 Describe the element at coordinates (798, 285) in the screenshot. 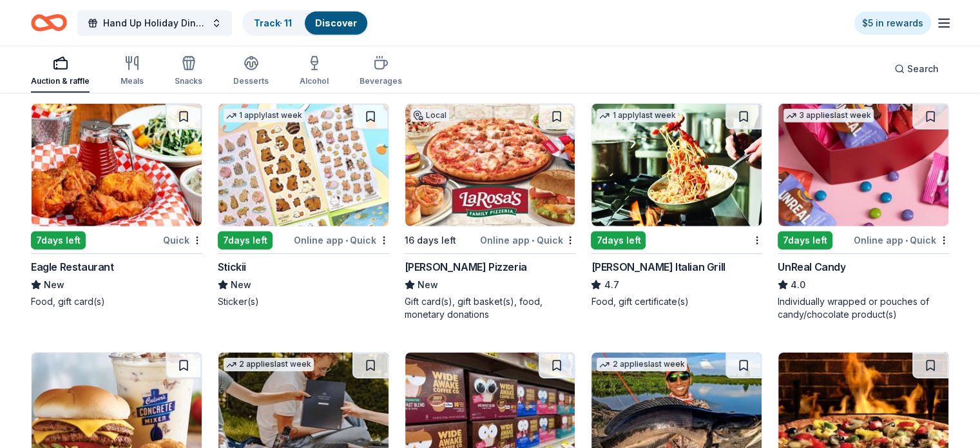

I see `span: 4.0` at that location.